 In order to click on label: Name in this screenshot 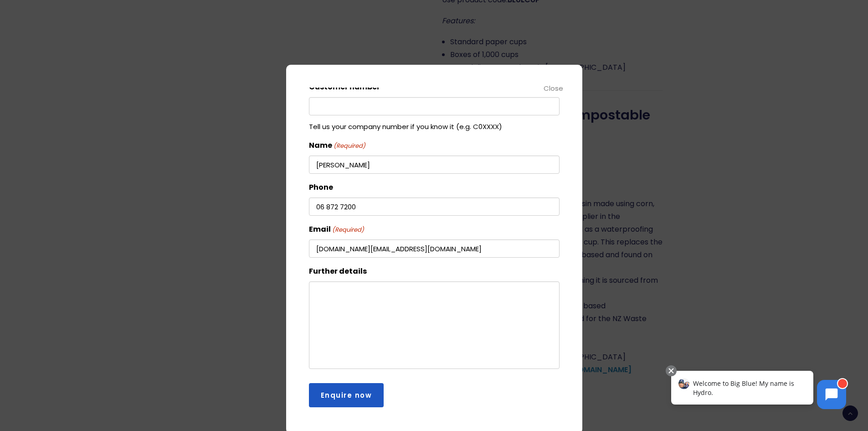, I will do `click(338, 146)`.